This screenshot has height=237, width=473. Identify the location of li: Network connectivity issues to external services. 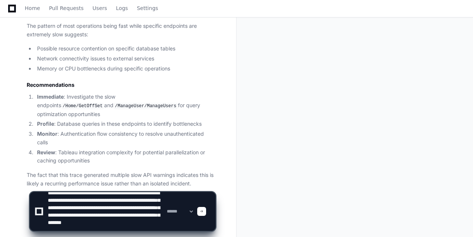
(125, 59).